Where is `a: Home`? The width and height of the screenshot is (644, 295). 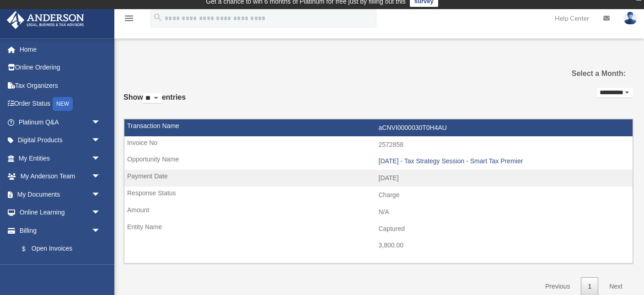 a: Home is located at coordinates (60, 49).